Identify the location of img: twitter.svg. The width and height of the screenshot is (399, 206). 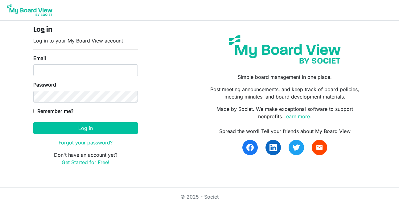
(296, 148).